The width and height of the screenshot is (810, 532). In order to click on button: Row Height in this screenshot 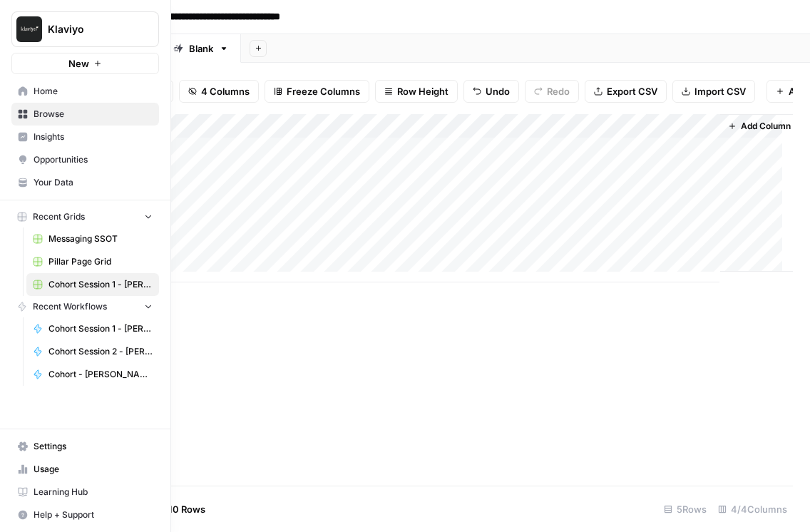, I will do `click(416, 91)`.